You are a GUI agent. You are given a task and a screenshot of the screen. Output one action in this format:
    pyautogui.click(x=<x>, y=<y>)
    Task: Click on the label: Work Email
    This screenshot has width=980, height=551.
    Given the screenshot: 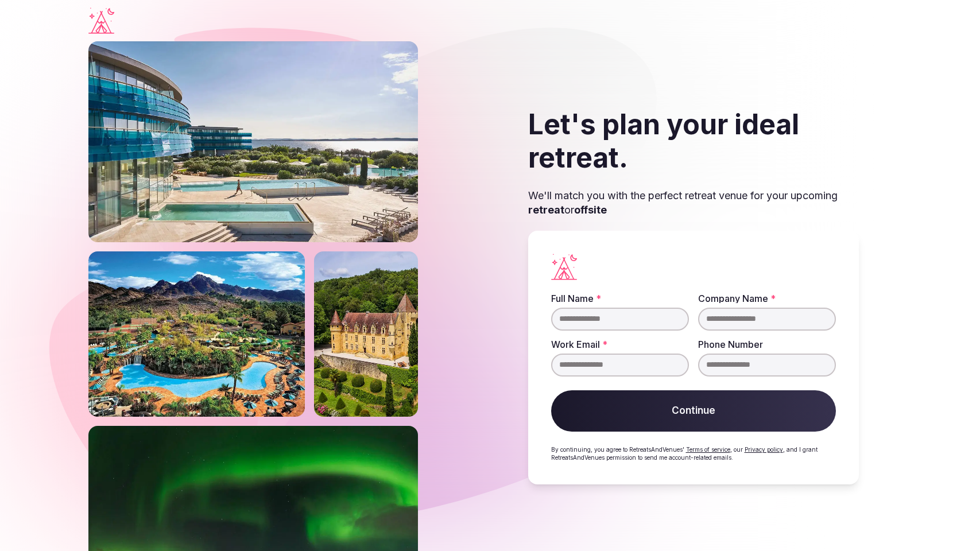 What is the action you would take?
    pyautogui.click(x=620, y=344)
    